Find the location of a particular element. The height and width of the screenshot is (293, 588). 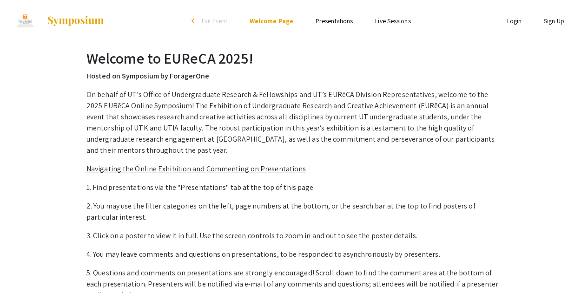

img: Symposium by ForagerOne is located at coordinates (75, 21).